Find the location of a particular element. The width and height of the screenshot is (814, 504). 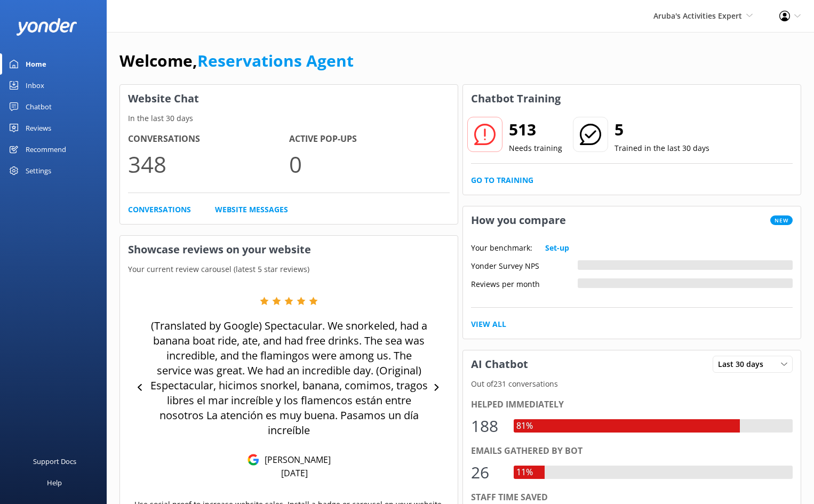

a: Set-up is located at coordinates (557, 248).